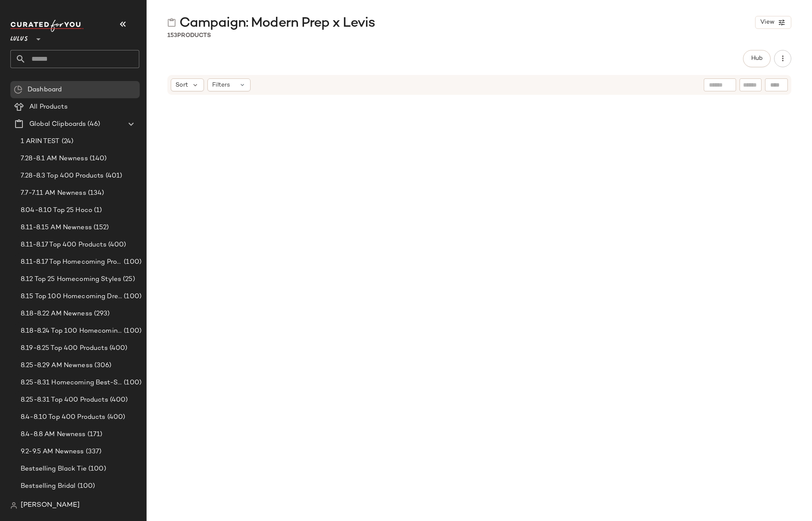 This screenshot has height=521, width=812. Describe the element at coordinates (71, 296) in the screenshot. I see `span: 8.15 Top 100 Homecoming Dresses` at that location.